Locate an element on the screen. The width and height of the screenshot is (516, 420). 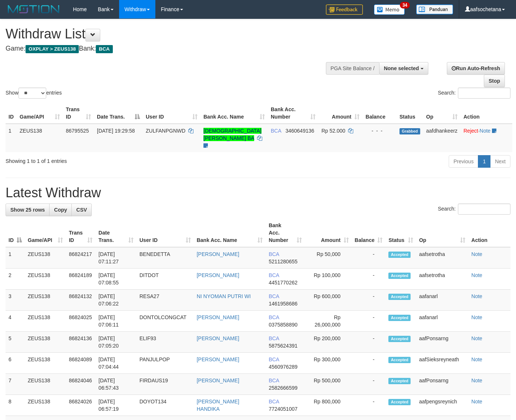
td: Rp 26,000,000 is located at coordinates (328, 321).